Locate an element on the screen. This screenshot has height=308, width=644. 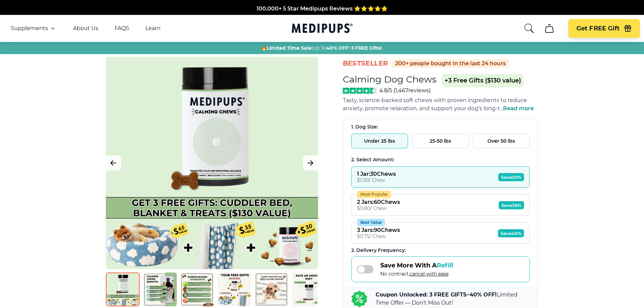
span: 4.8/5 ( 1,467 reviews) is located at coordinates (405, 90).